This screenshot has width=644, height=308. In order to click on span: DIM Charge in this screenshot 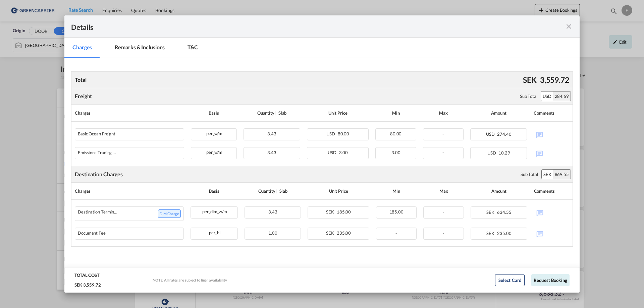, I will do `click(169, 213)`.